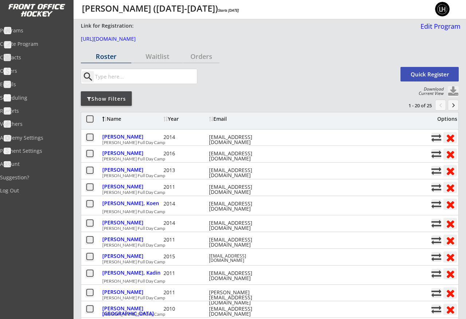  Describe the element at coordinates (185, 257) in the screenshot. I see `div: 2015` at that location.